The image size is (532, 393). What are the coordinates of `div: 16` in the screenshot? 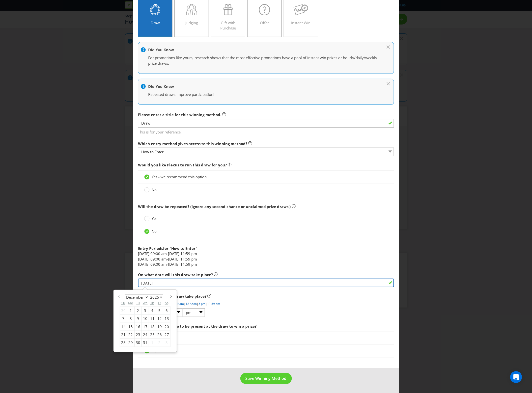 It's located at (138, 327).